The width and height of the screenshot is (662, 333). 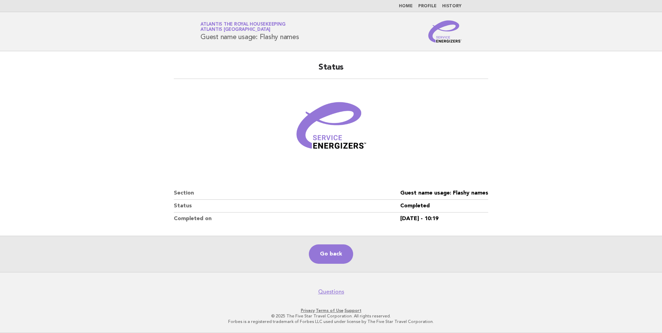 I want to click on a: History, so click(x=452, y=6).